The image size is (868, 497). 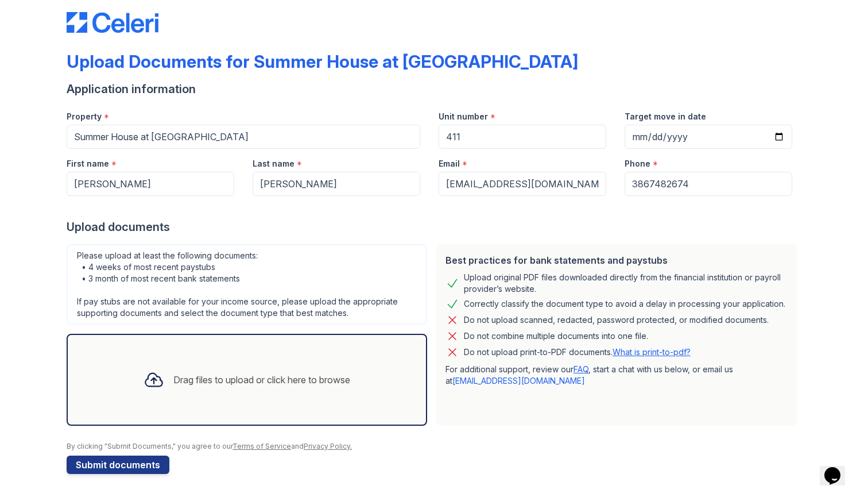 What do you see at coordinates (617, 375) in the screenshot?
I see `p: For additional support, review our , start a chat with us below, or email us at` at bounding box center [617, 375].